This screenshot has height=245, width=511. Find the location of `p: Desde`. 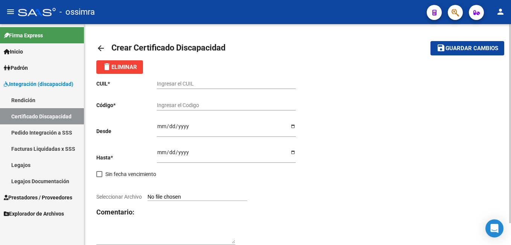

p: Desde is located at coordinates (127, 131).